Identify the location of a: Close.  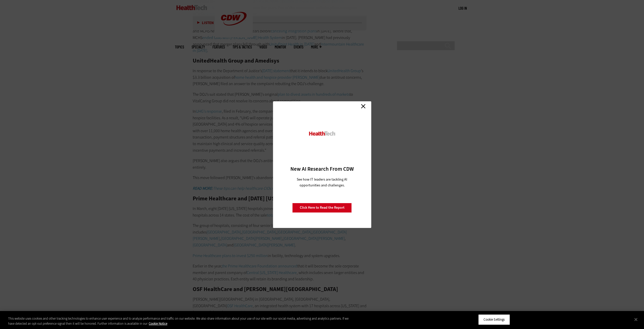
(363, 107).